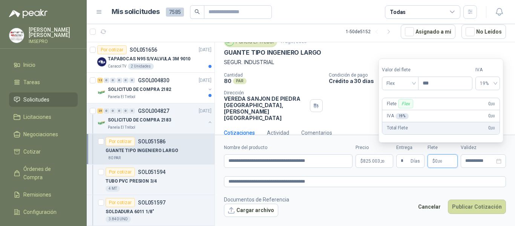  I want to click on p: IVA, so click(398, 116).